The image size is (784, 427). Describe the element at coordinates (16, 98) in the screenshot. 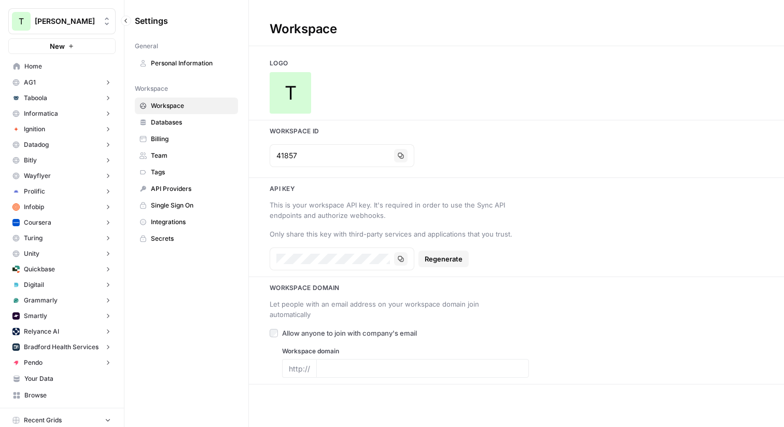

I see `img: gof5uhmc929mcmwfs7g663om0qxx` at that location.